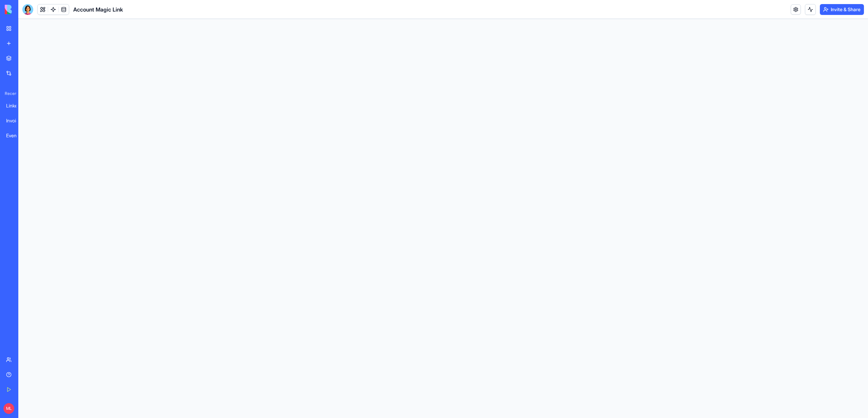 The image size is (868, 418). I want to click on a: EventMaster Pro, so click(15, 135).